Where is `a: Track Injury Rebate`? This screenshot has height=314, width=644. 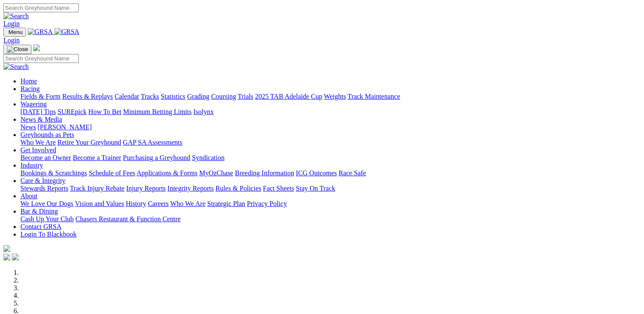
a: Track Injury Rebate is located at coordinates (97, 188).